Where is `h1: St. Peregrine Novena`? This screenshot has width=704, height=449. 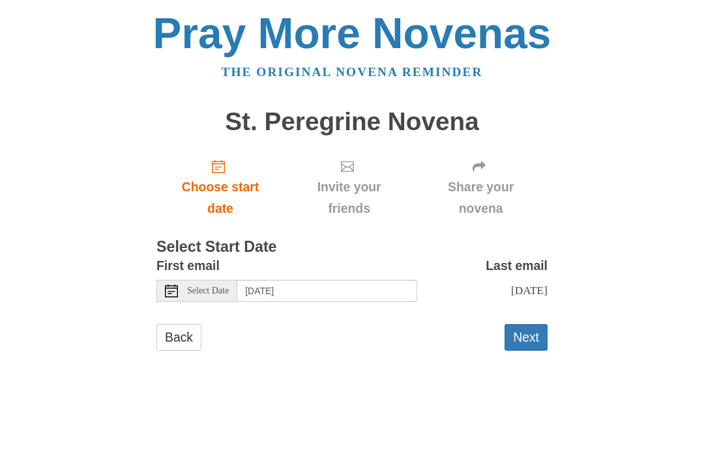 h1: St. Peregrine Novena is located at coordinates (352, 122).